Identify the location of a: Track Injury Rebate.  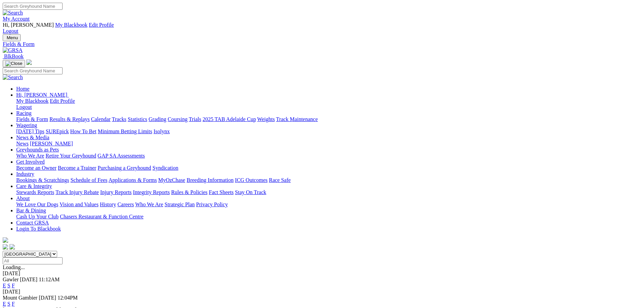
(77, 192).